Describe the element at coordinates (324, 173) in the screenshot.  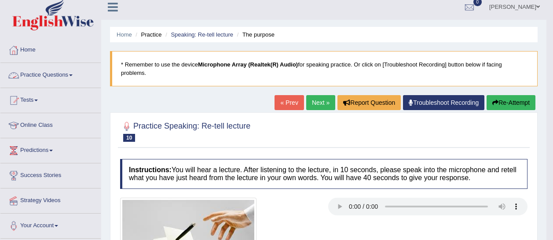
I see `h4: You will hear a lecture. After listening to the lecture, in 10 seconds, please speak into the mic...` at that location.